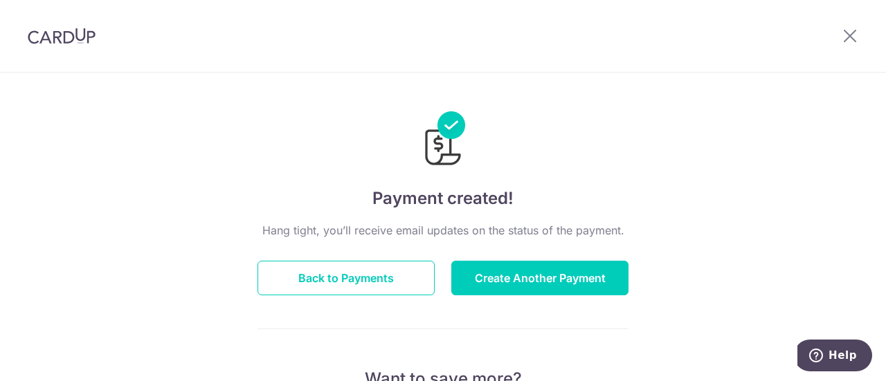 The width and height of the screenshot is (886, 381). I want to click on p: Hang tight, you’ll receive email updates on the status of the payment., so click(443, 231).